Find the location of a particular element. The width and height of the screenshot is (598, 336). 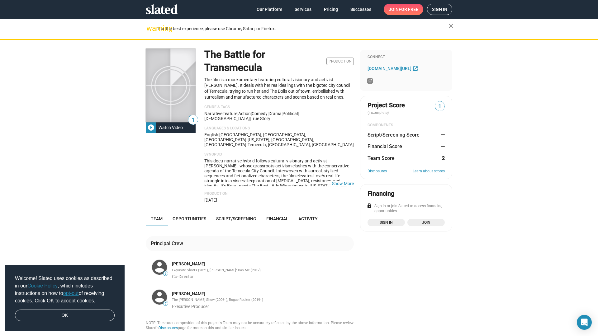

a: Our Platform is located at coordinates (269, 9).